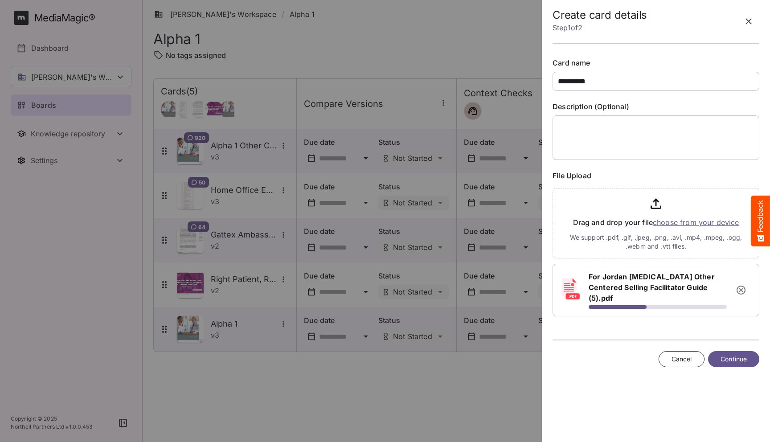  I want to click on span: Cancel, so click(682, 359).